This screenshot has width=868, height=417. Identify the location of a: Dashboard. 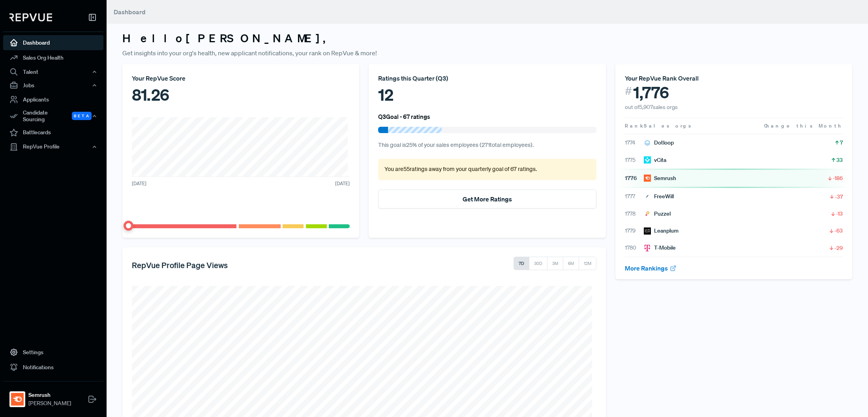
(53, 43).